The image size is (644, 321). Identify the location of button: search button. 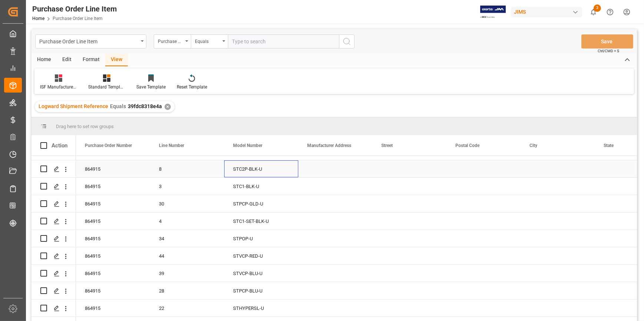
(347, 42).